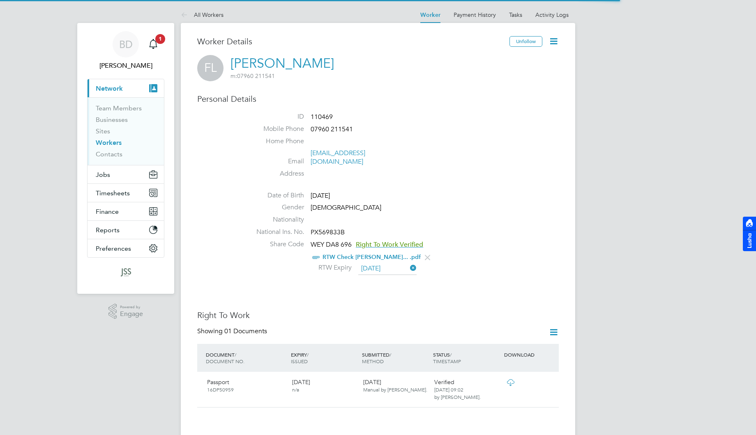 The height and width of the screenshot is (435, 756). Describe the element at coordinates (126, 248) in the screenshot. I see `button: Preferences` at that location.